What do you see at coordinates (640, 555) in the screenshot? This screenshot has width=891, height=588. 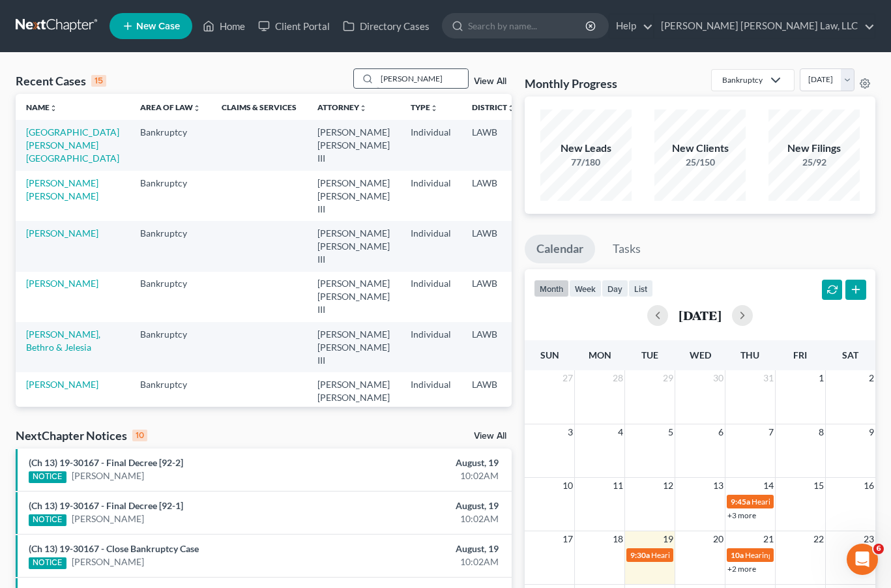 I see `span: 9:30a` at bounding box center [640, 555].